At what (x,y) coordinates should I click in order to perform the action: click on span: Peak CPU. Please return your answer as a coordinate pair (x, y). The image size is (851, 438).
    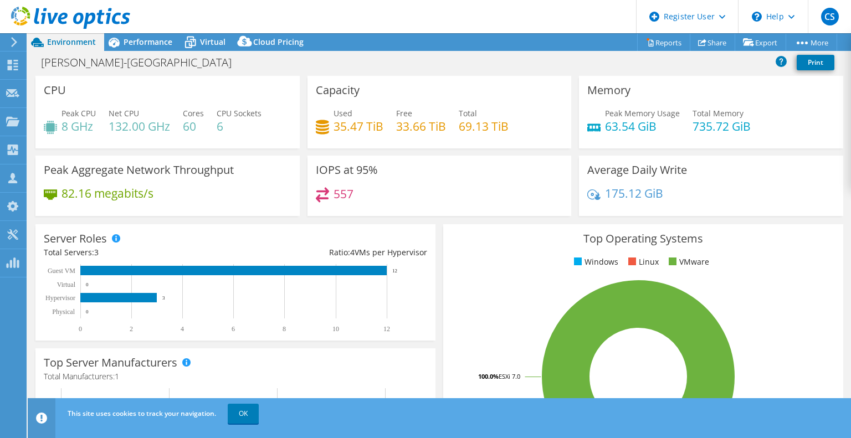
    Looking at the image, I should click on (79, 113).